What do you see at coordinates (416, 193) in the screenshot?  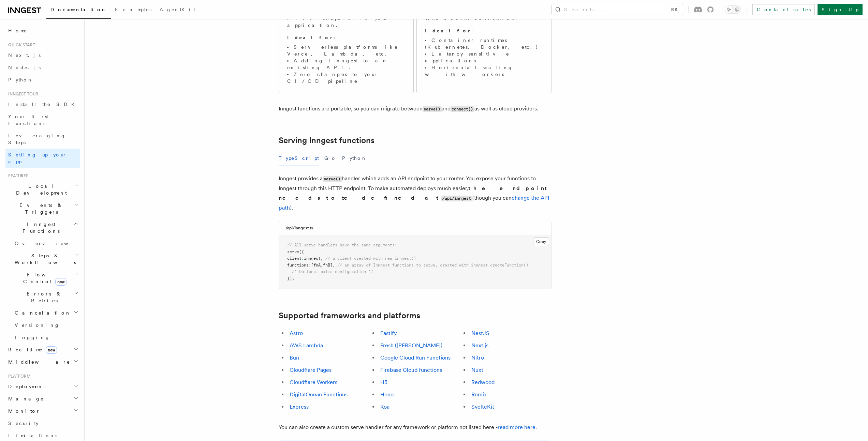 I see `p: Inngest provides a handler which adds an API endpoint to your router. You expose your functions t...` at bounding box center [416, 193].